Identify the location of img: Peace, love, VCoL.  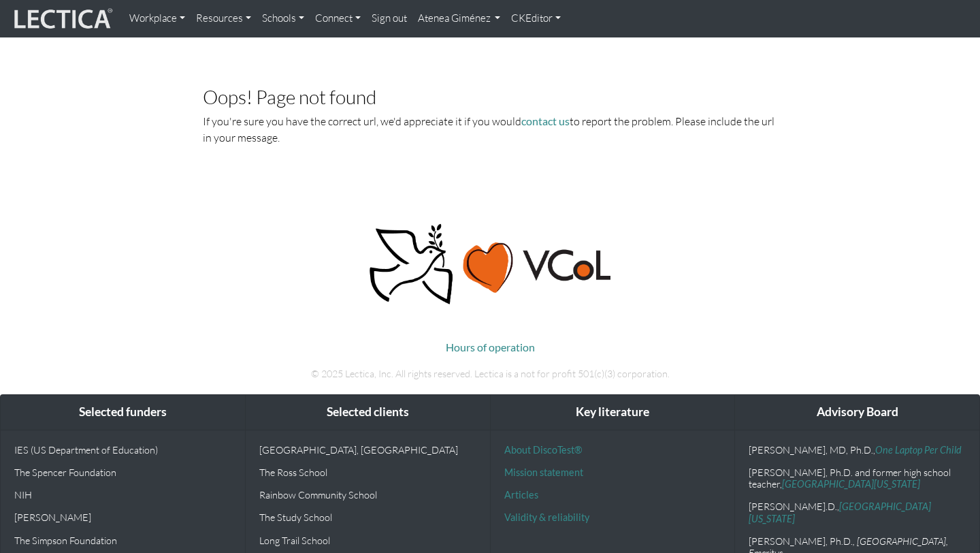
(490, 264).